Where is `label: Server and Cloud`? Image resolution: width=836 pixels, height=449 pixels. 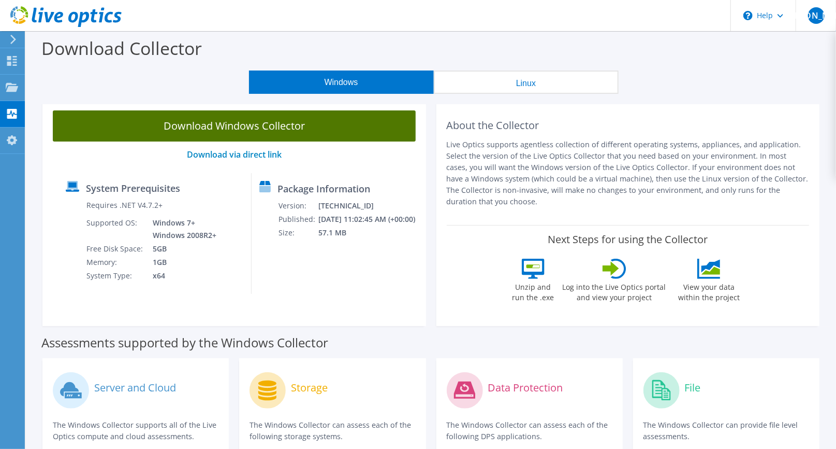 label: Server and Cloud is located at coordinates (135, 387).